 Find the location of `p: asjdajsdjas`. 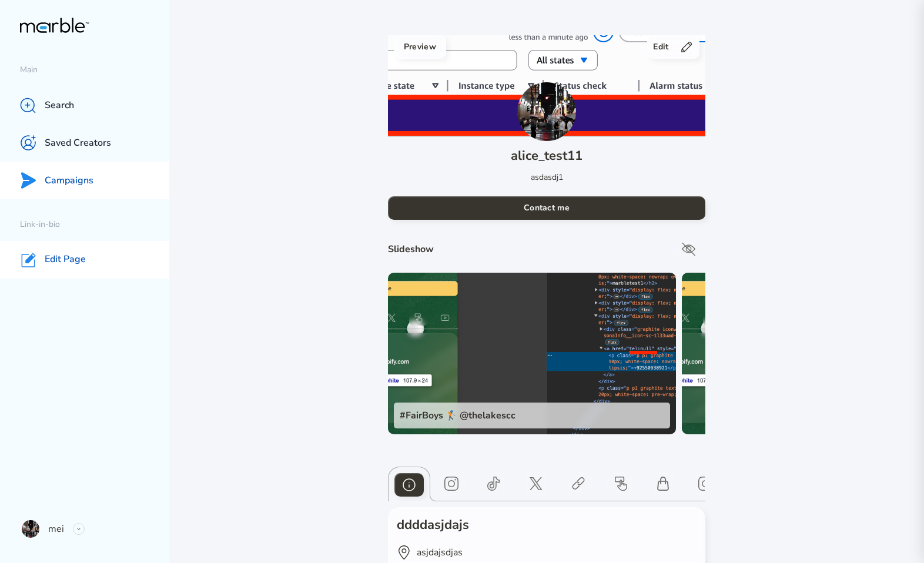

p: asjdajsdjas is located at coordinates (440, 553).